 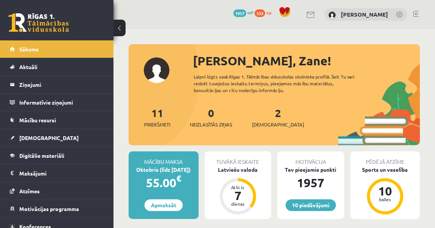 I want to click on span: Atzīmes, so click(x=29, y=191).